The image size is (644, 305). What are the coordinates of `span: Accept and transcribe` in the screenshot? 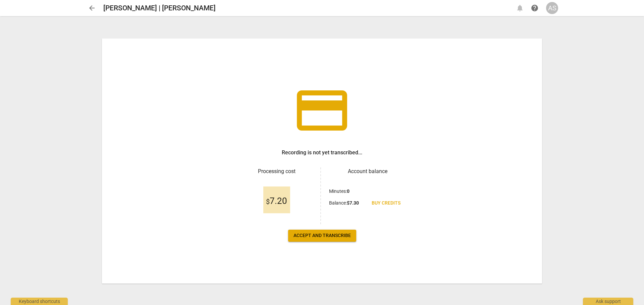 It's located at (322, 236).